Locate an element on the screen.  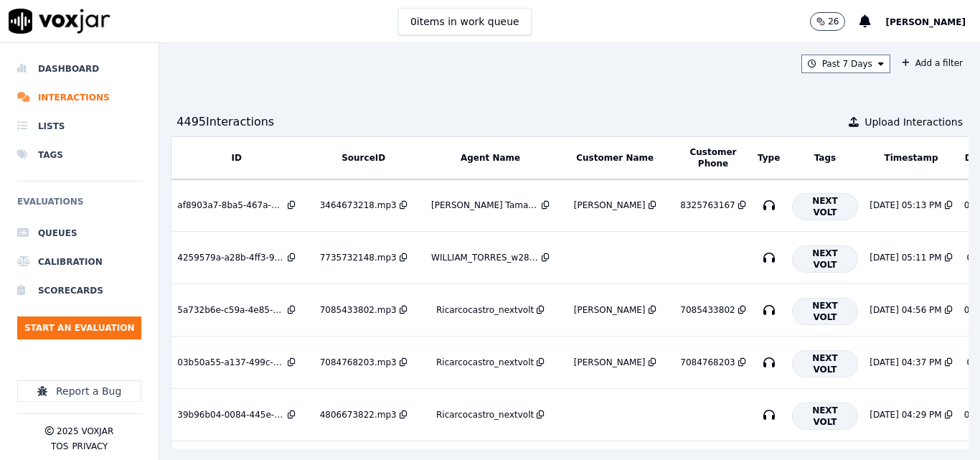
button: Upload Interactions is located at coordinates (905, 122).